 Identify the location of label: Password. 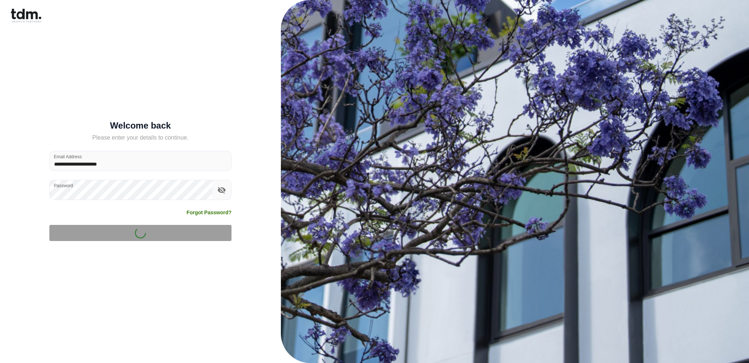
(63, 185).